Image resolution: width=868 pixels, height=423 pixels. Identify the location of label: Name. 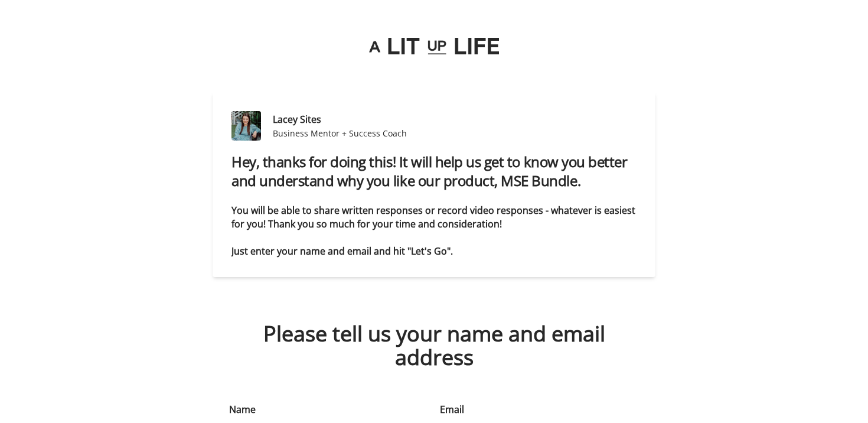
(242, 410).